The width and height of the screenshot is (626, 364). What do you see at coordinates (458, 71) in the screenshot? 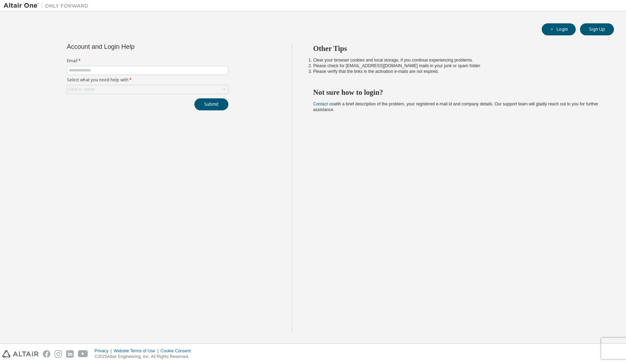
I see `li: Please verify that the links in the activation e-mails are not expired.` at bounding box center [458, 71].